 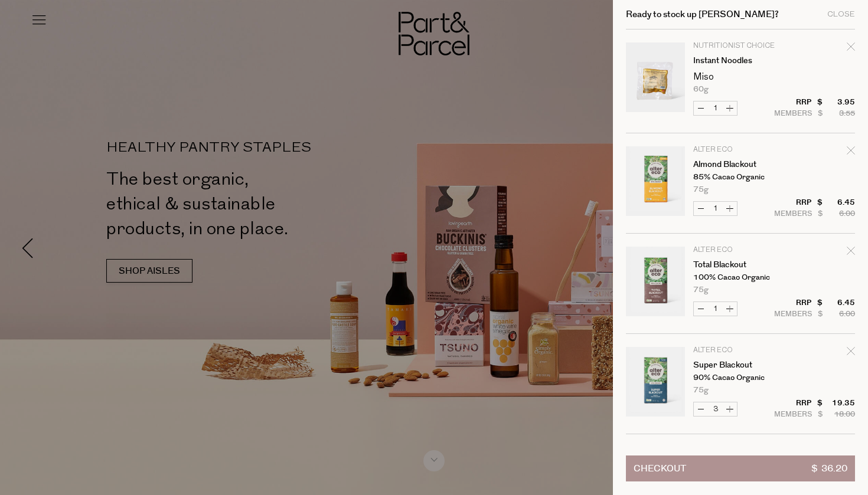 What do you see at coordinates (715, 409) in the screenshot?
I see `input: QTY Super Blackout` at bounding box center [715, 409].